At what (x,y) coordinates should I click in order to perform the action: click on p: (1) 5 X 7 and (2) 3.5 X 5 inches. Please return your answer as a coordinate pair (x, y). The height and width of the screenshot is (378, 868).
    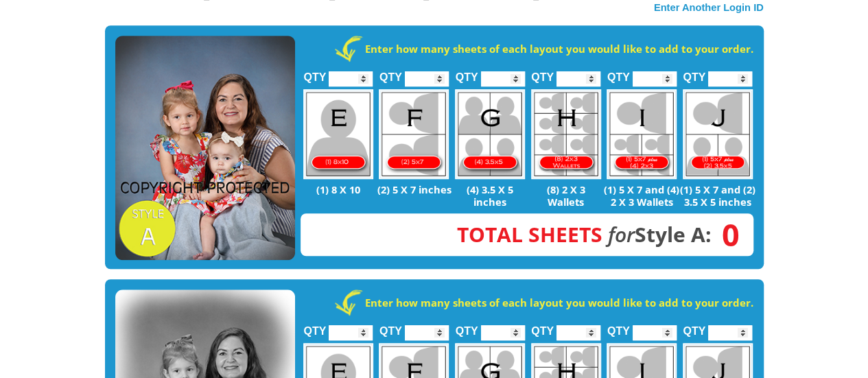
    Looking at the image, I should click on (717, 195).